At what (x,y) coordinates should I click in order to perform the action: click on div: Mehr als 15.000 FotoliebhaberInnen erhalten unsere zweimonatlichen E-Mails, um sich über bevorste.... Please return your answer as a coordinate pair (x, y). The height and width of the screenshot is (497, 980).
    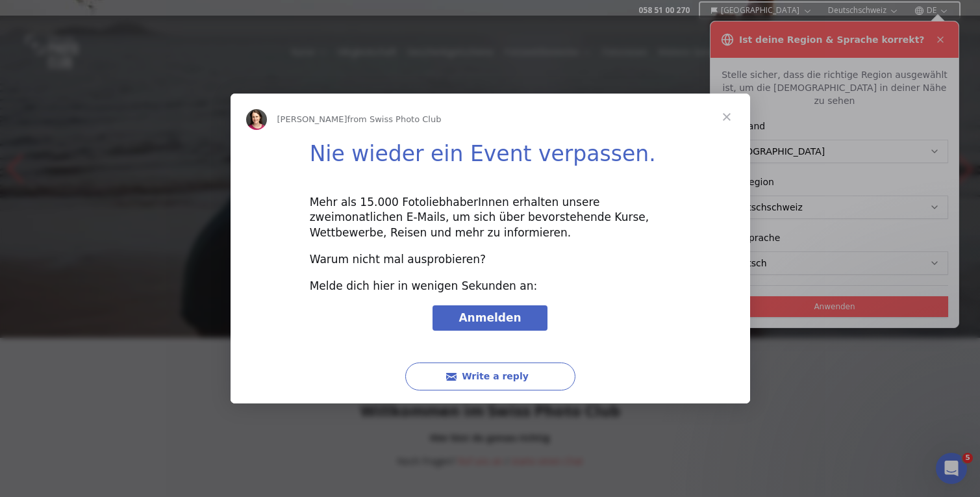
    Looking at the image, I should click on (490, 218).